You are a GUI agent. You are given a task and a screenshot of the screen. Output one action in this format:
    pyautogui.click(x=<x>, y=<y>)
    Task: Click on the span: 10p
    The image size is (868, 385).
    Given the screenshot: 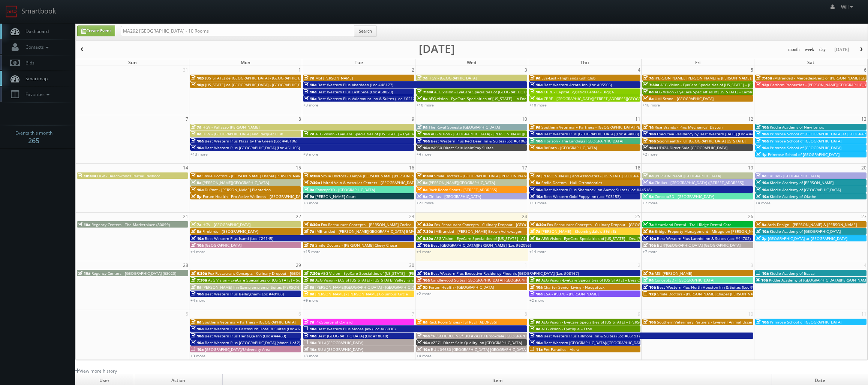 What is the action you would take?
    pyautogui.click(x=197, y=78)
    